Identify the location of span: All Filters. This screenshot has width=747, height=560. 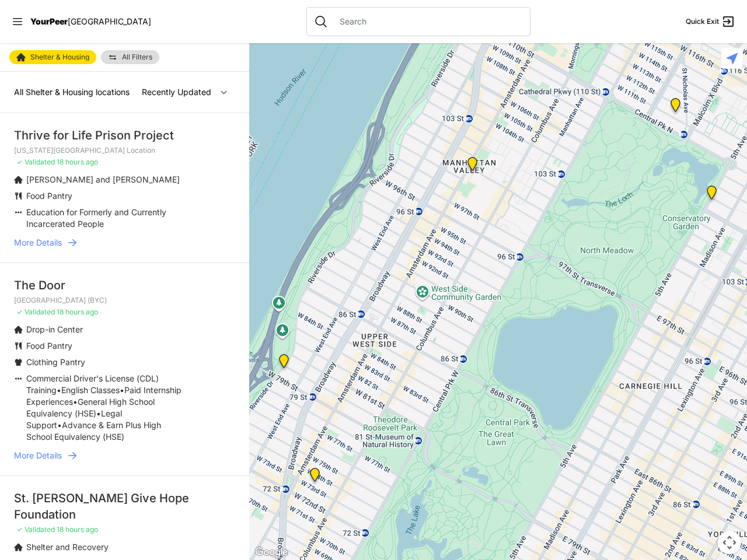
(137, 57).